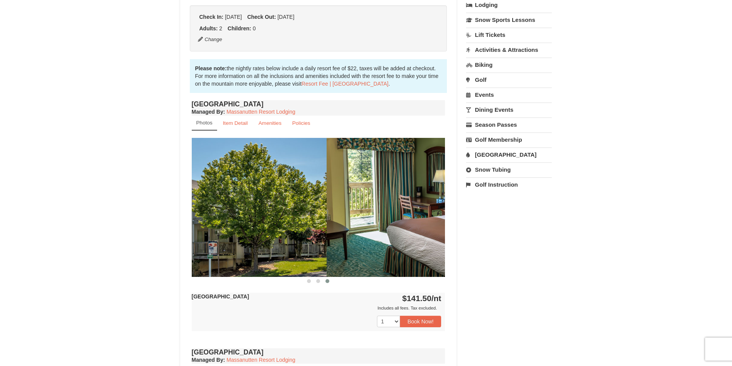 This screenshot has height=366, width=732. What do you see at coordinates (210, 40) in the screenshot?
I see `button: Change` at bounding box center [210, 40].